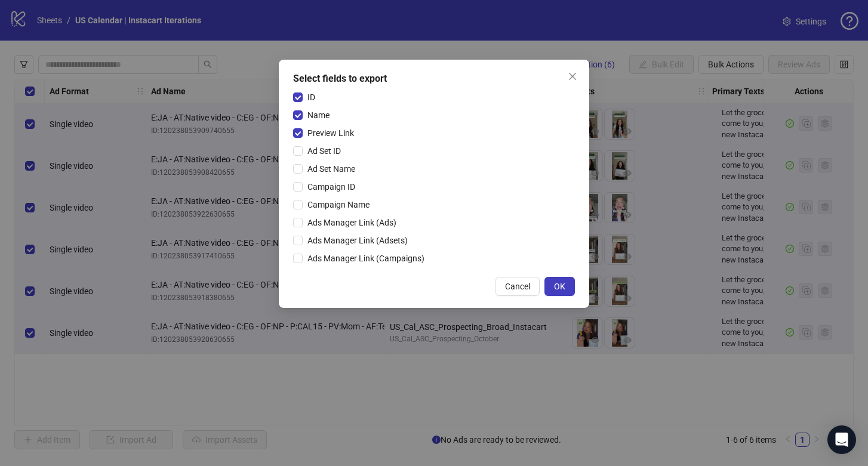 This screenshot has width=868, height=466. Describe the element at coordinates (311, 97) in the screenshot. I see `span: ID` at that location.